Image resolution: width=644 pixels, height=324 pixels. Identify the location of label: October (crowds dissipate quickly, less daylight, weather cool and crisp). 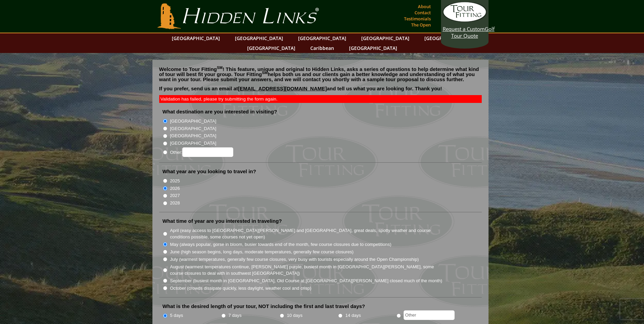
(240, 288).